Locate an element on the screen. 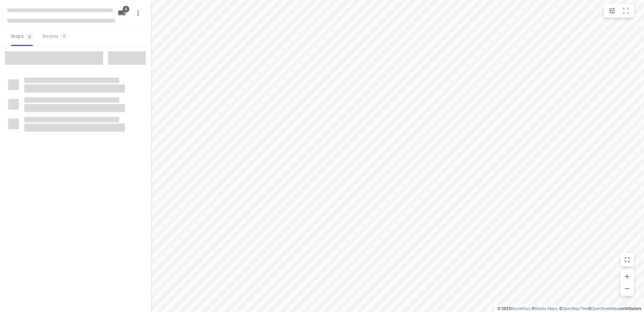 This screenshot has width=644, height=312. li: © 2025 , © , © © contributors is located at coordinates (570, 309).